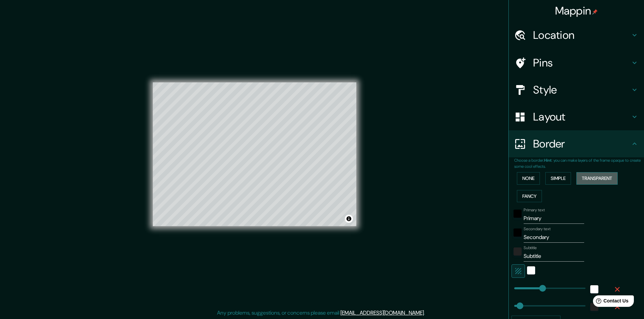 This screenshot has width=644, height=319. What do you see at coordinates (576, 63) in the screenshot?
I see `div: Pins` at bounding box center [576, 63].